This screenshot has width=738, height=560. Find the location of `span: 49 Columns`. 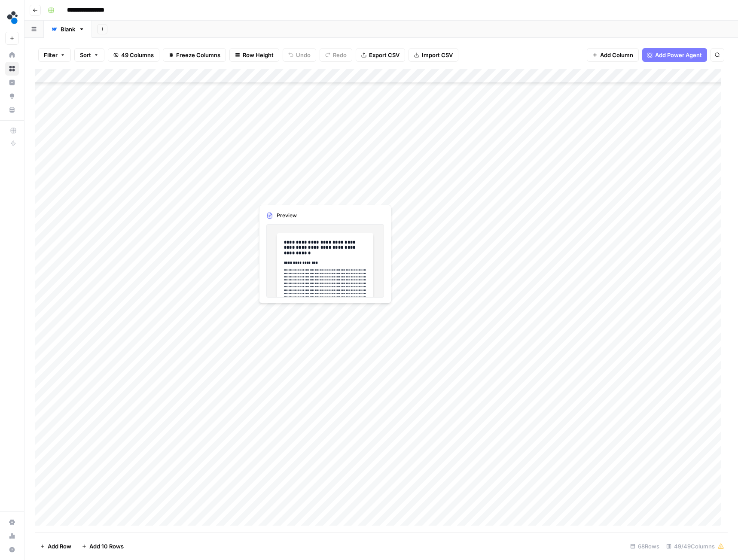

span: 49 Columns is located at coordinates (138, 55).